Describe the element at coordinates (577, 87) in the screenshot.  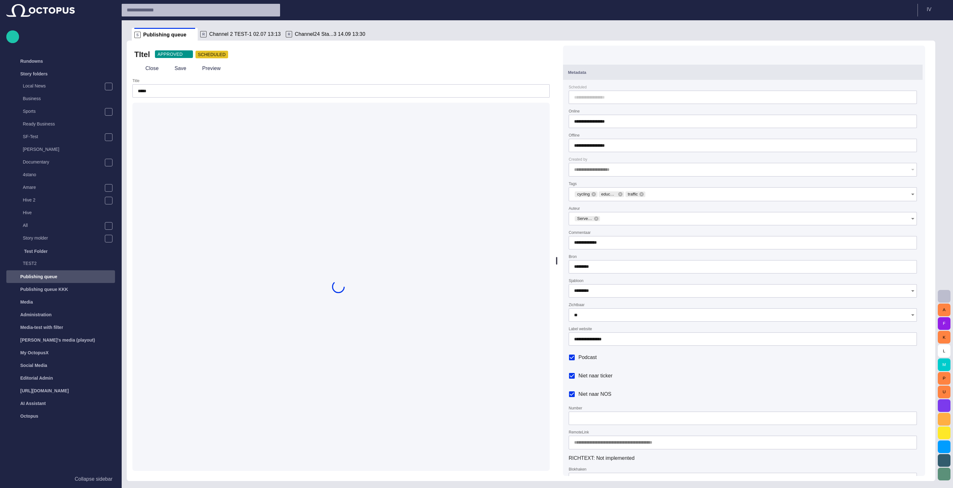
I see `label: Scheduled` at that location.